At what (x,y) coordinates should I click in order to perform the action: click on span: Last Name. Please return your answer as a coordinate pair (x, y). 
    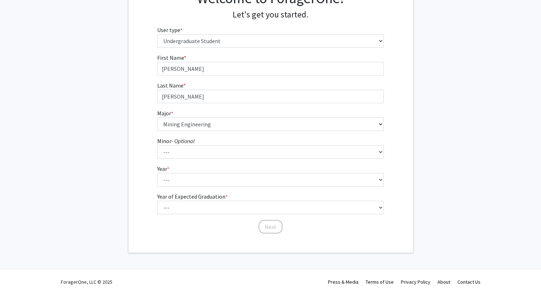
    Looking at the image, I should click on (170, 85).